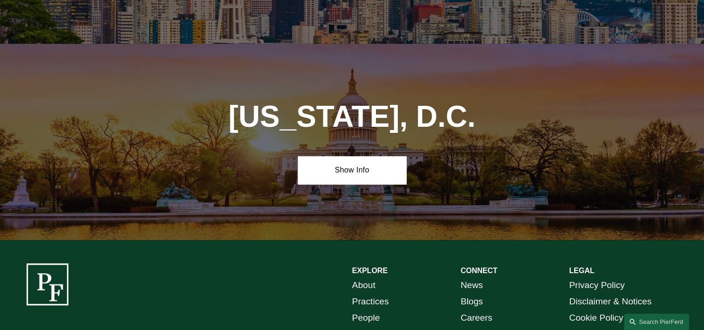 The image size is (704, 330). Describe the element at coordinates (472, 301) in the screenshot. I see `a: Blogs` at that location.